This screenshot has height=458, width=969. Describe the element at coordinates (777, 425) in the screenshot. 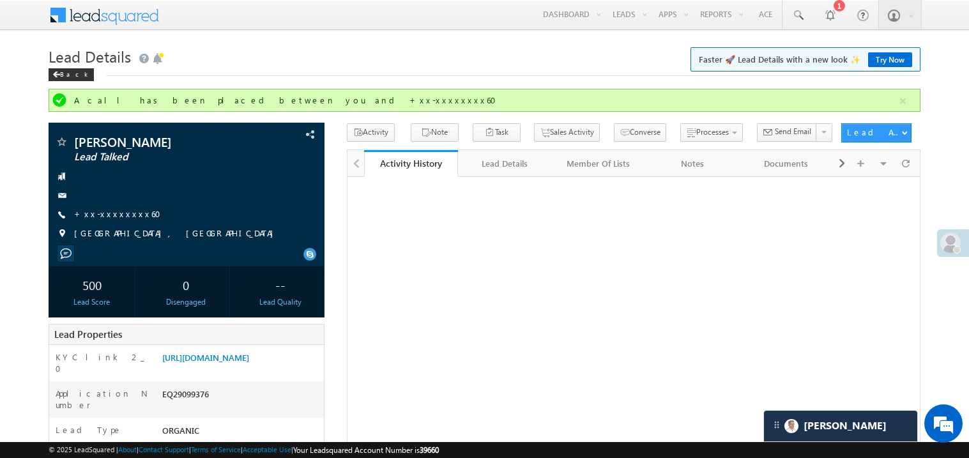

I see `img: carter-drag` at that location.